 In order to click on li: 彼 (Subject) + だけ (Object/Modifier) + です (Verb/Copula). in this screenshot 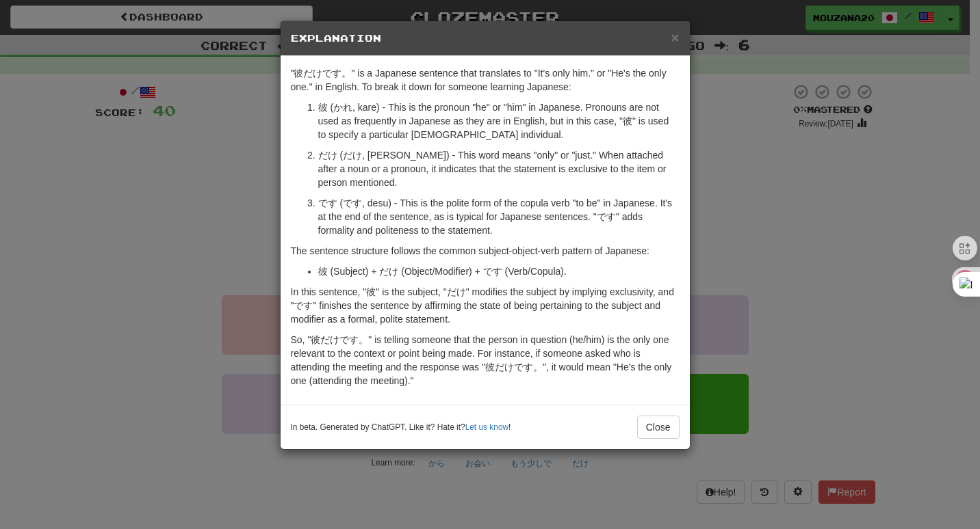, I will do `click(499, 271)`.